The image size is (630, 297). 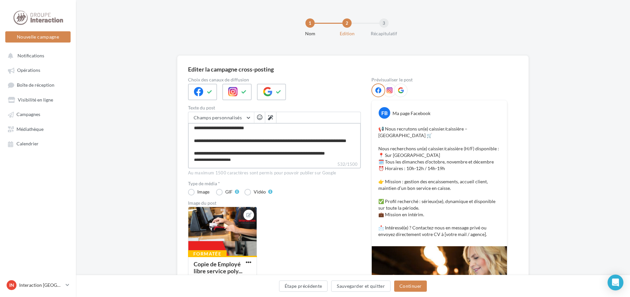 I want to click on span: Champs personnalisés, so click(x=218, y=117).